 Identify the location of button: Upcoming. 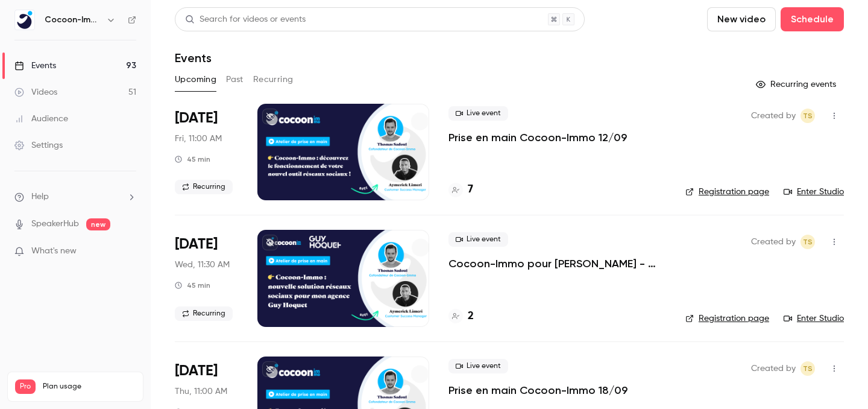
(195, 80).